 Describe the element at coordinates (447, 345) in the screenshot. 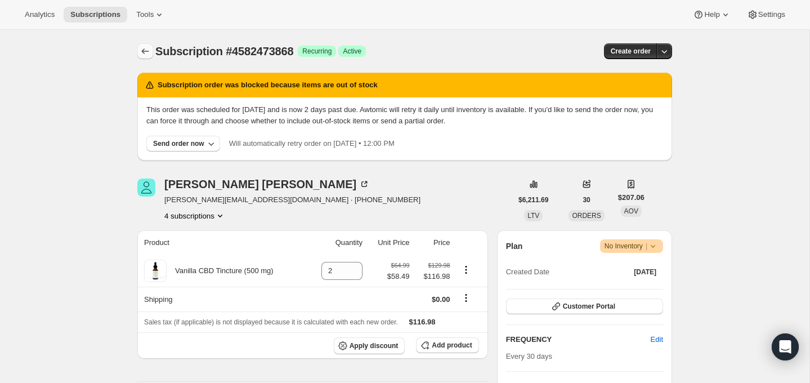

I see `button: Add product` at that location.